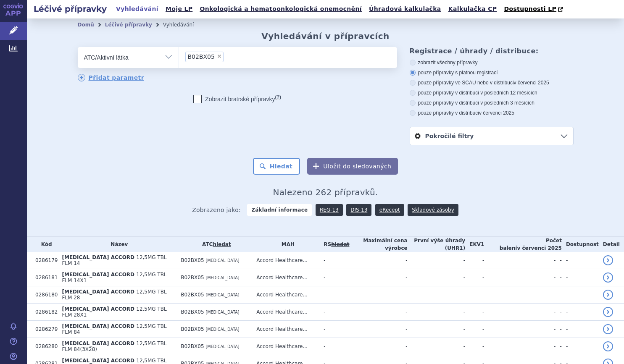  What do you see at coordinates (117, 244) in the screenshot?
I see `th: Název` at bounding box center [117, 244].